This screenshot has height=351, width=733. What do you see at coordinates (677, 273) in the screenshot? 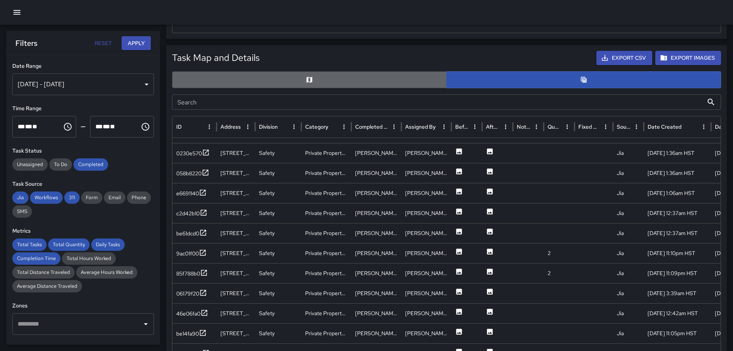
I see `div: 10/7/2025, 11:09pm HST` at bounding box center [677, 273].